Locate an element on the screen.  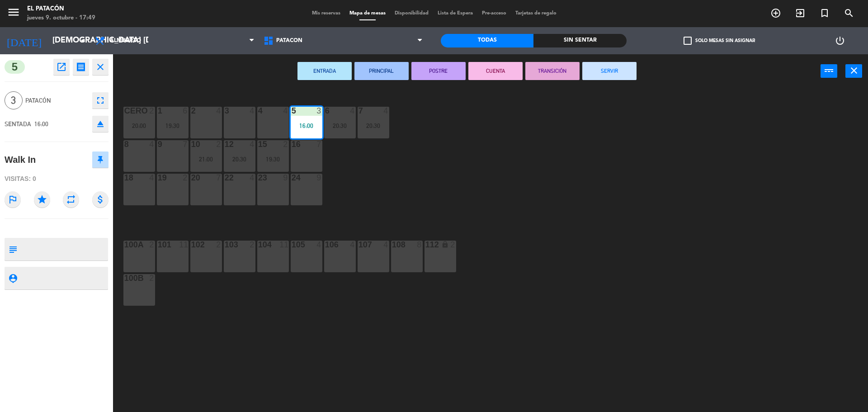
button: open_in_new is located at coordinates (61, 67).